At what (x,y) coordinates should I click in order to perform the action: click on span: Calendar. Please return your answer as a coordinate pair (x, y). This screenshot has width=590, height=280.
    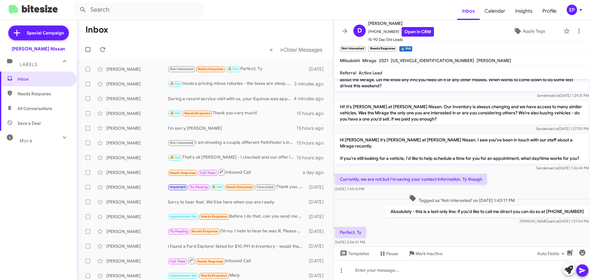
    Looking at the image, I should click on (494, 11).